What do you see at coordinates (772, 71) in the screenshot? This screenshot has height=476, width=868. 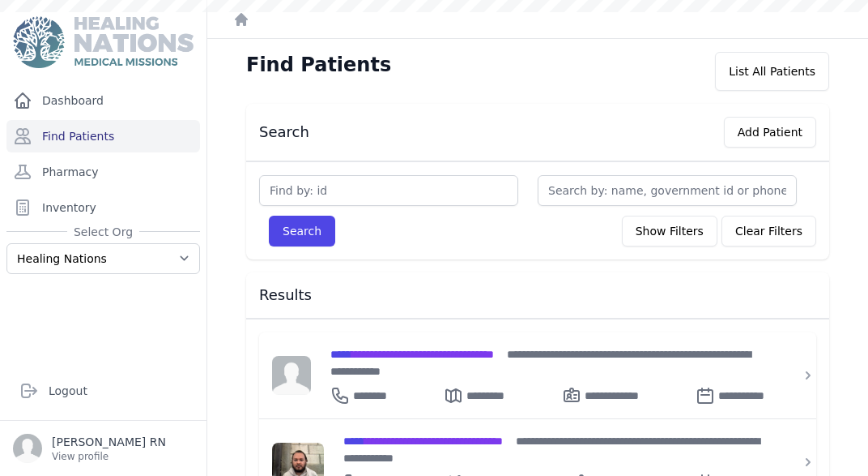 I see `div: List All Patients` at bounding box center [772, 71].